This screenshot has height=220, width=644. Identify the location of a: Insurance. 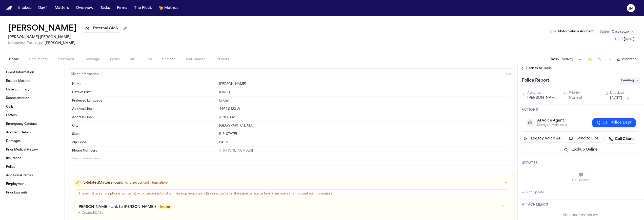
(32, 159).